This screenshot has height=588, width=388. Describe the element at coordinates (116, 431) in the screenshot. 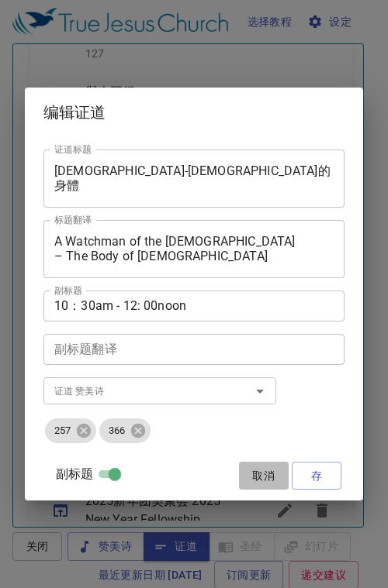

I see `span: 366` at that location.